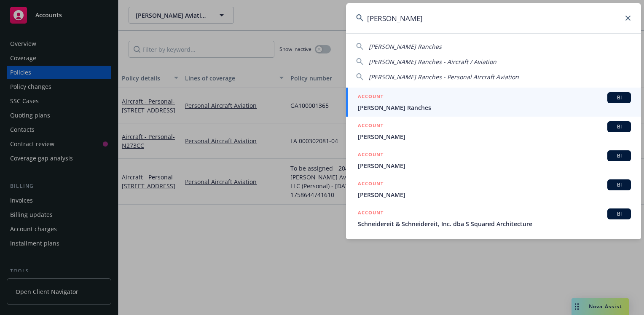 The width and height of the screenshot is (644, 315). I want to click on input: Search..., so click(493, 18).